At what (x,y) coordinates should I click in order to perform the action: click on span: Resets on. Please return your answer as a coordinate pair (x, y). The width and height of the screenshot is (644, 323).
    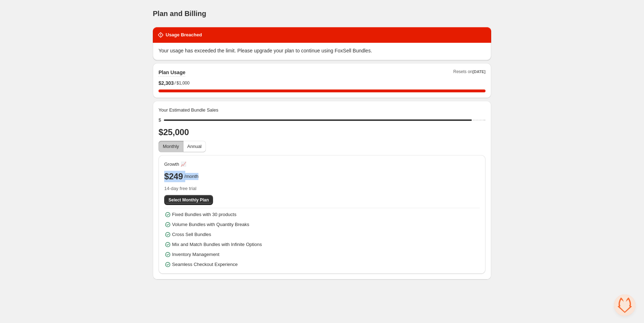
    Looking at the image, I should click on (469, 73).